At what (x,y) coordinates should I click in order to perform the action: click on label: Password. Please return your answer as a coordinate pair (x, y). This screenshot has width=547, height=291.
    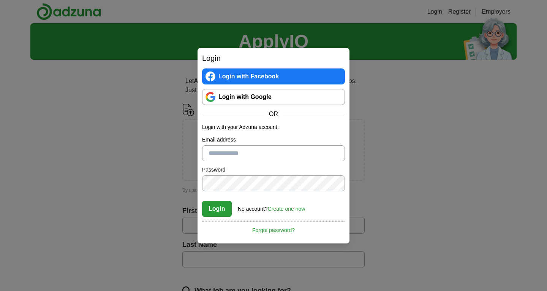
    Looking at the image, I should click on (273, 169).